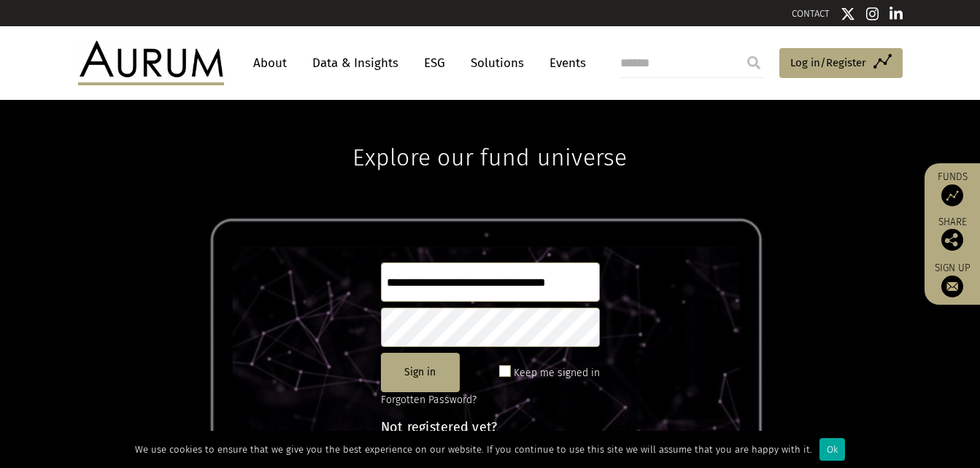 The image size is (980, 468). What do you see at coordinates (435, 63) in the screenshot?
I see `a: ESG` at bounding box center [435, 63].